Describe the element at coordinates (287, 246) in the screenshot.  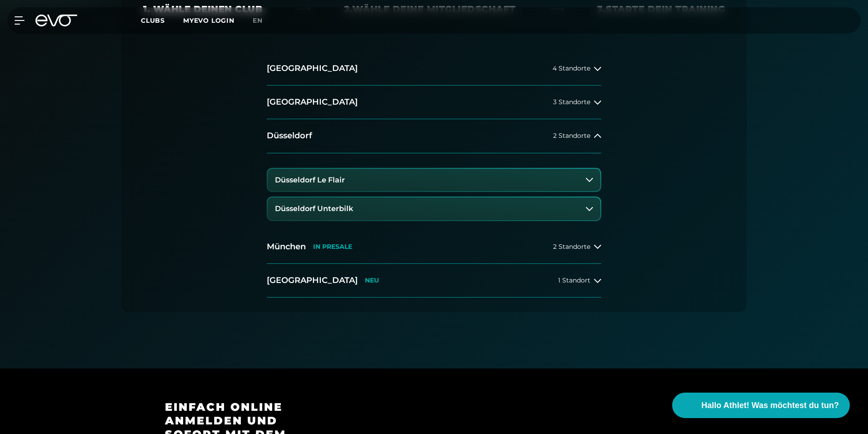
I see `h2: München` at that location.